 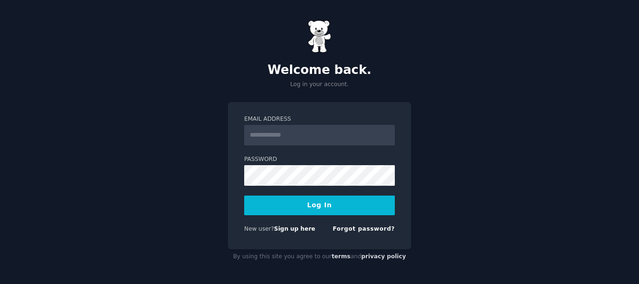 I want to click on h2: Welcome back., so click(x=320, y=70).